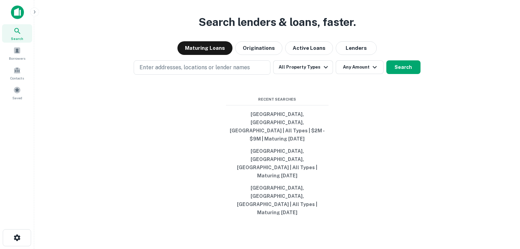 Image resolution: width=520 pixels, height=249 pixels. Describe the element at coordinates (403, 67) in the screenshot. I see `button: Search` at that location.